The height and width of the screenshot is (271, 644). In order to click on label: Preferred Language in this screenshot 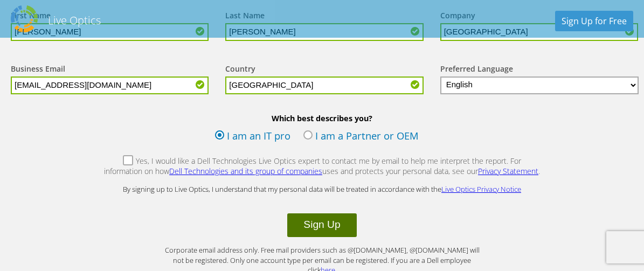, I will do `click(477, 70)`.